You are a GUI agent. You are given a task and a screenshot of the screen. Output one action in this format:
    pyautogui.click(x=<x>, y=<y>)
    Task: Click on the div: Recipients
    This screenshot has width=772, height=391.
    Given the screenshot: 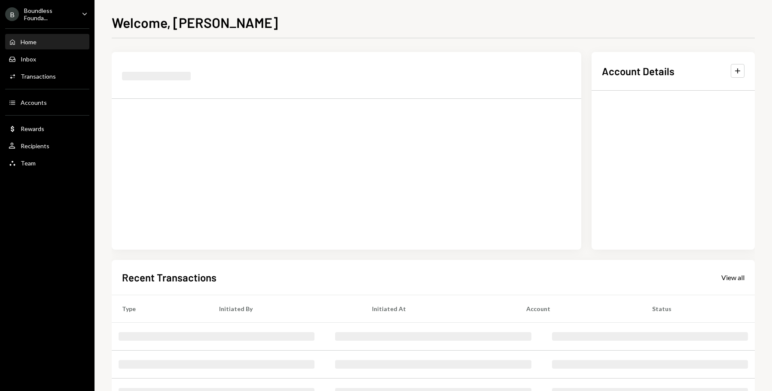 What is the action you would take?
    pyautogui.click(x=35, y=146)
    